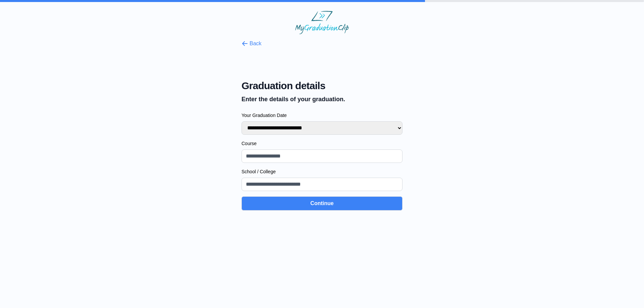 The width and height of the screenshot is (644, 308). Describe the element at coordinates (251, 44) in the screenshot. I see `button: Back` at that location.